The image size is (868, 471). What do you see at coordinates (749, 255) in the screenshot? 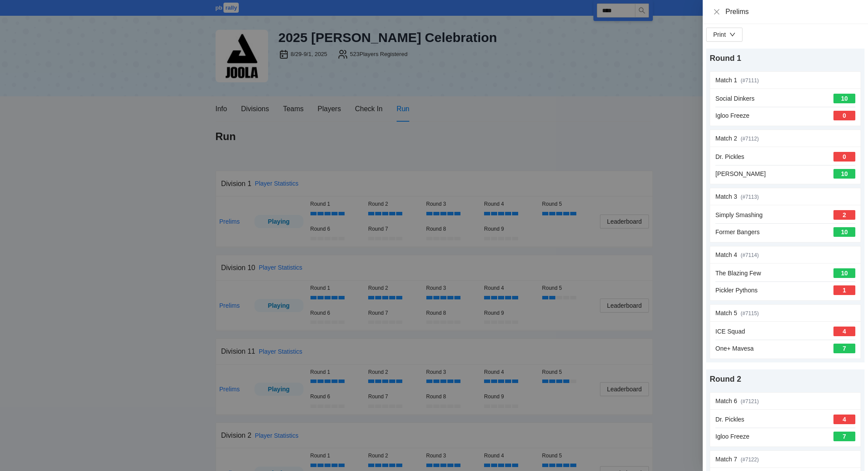
I see `span: (# 7114 )` at bounding box center [749, 255].